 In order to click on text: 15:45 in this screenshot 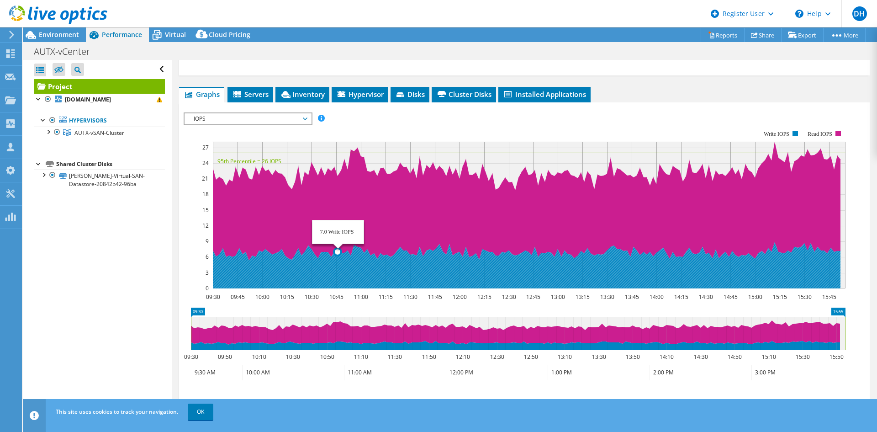, I will do `click(829, 296)`.